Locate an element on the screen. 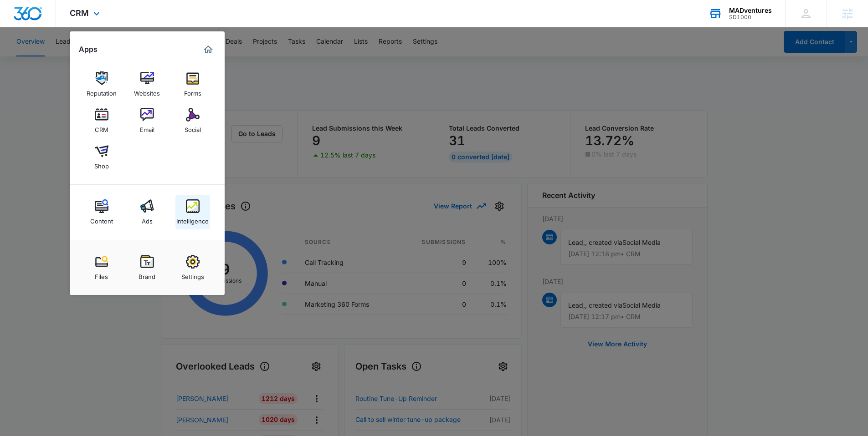  div: Ads is located at coordinates (147, 219).